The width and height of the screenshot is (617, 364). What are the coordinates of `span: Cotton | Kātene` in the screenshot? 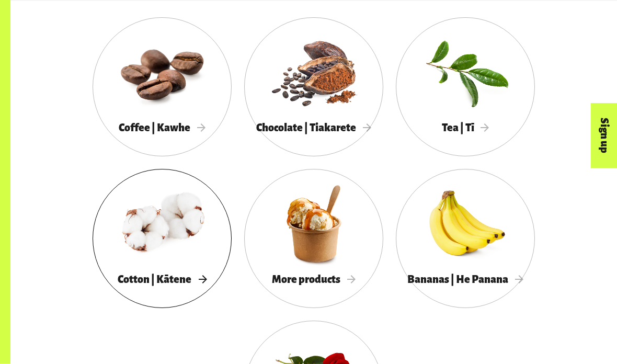 It's located at (162, 279).